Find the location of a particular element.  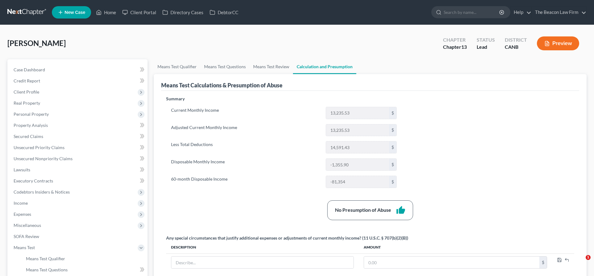

span: Miscellaneous is located at coordinates (27, 225).